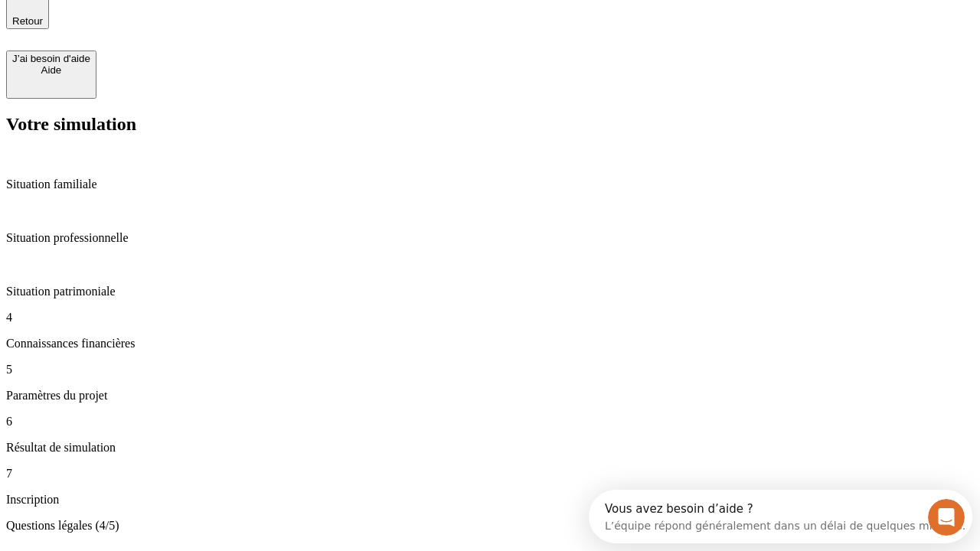  What do you see at coordinates (490, 124) in the screenshot?
I see `h2: Votre simulation` at bounding box center [490, 124].